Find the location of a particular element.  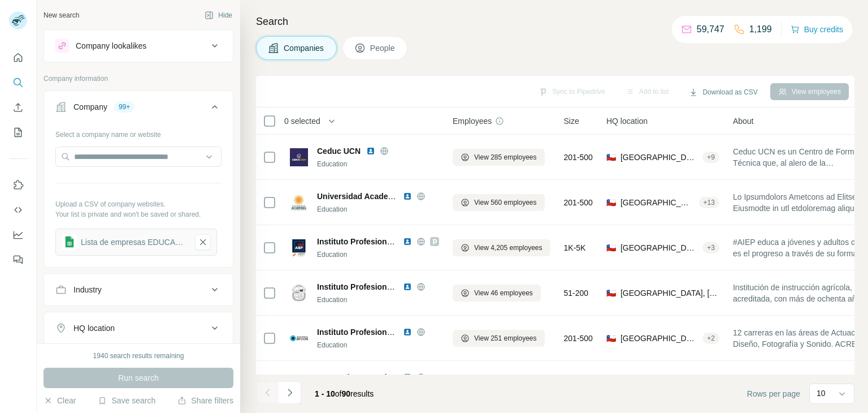

div: HQ location is located at coordinates (94, 328).